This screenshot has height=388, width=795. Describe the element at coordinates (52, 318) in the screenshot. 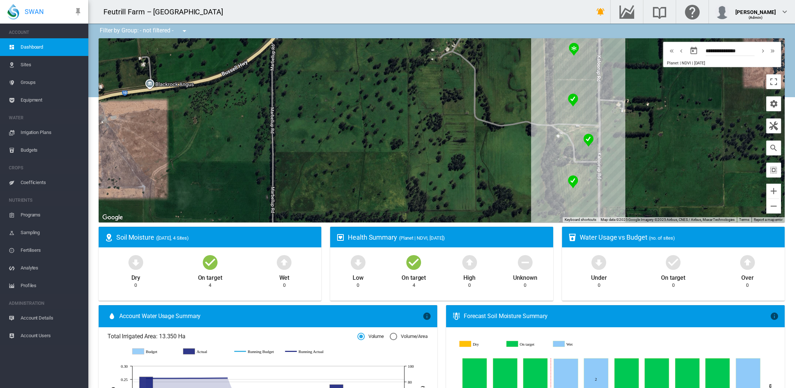

I see `span: Account Details` at that location.